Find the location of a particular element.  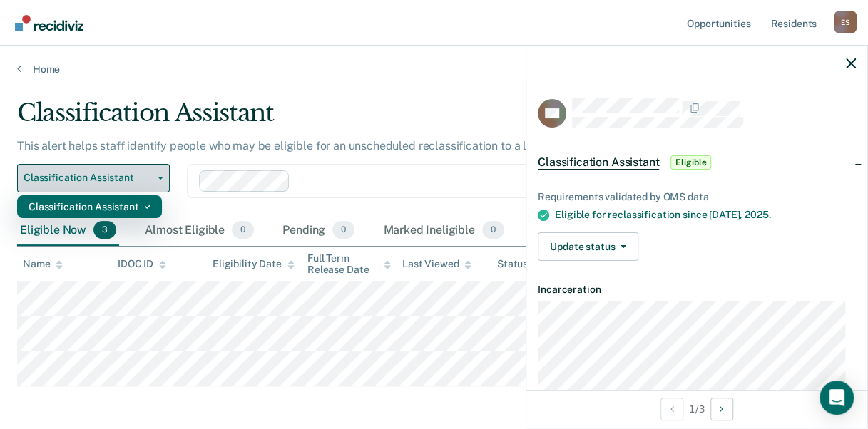

span: 2025. is located at coordinates (758, 215).